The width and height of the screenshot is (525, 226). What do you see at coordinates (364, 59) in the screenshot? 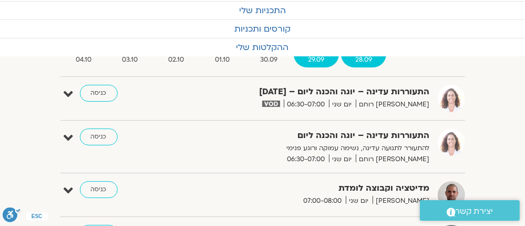
I see `span: 28.09` at bounding box center [364, 59].